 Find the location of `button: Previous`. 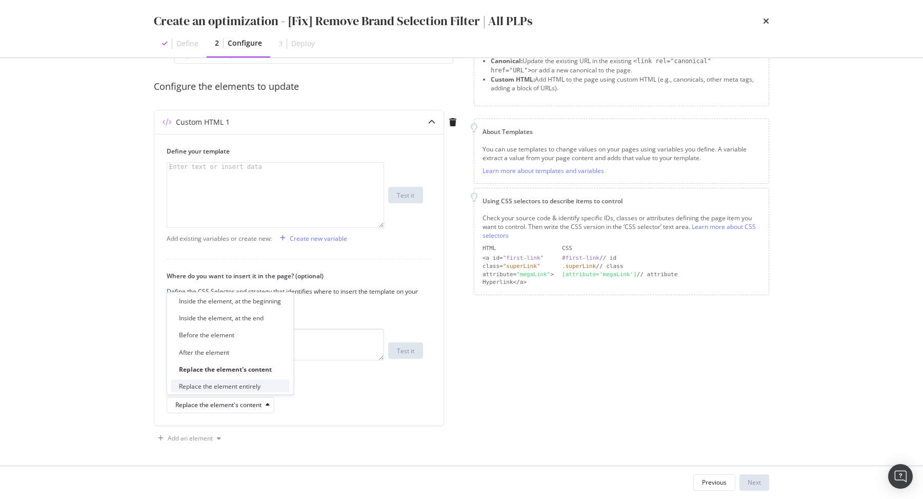

button: Previous is located at coordinates (715, 482).